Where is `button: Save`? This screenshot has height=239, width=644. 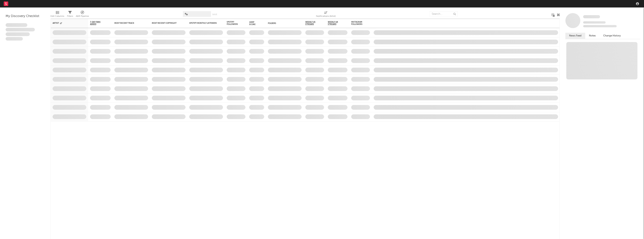
button: Save is located at coordinates (215, 15).